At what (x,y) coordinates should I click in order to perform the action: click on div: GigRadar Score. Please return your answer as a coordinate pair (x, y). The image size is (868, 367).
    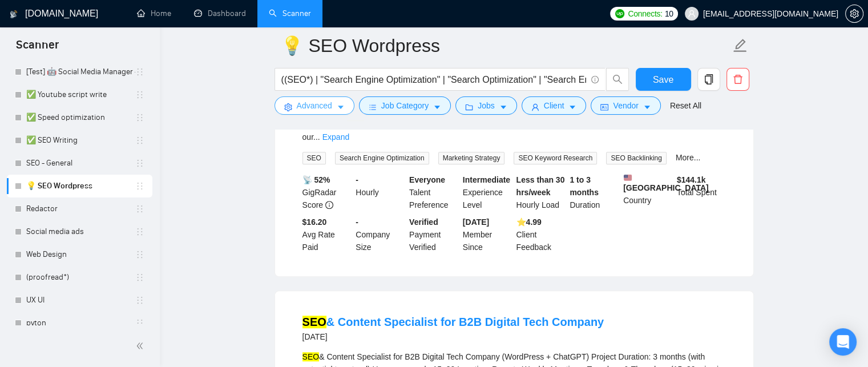
    Looking at the image, I should click on (327, 192).